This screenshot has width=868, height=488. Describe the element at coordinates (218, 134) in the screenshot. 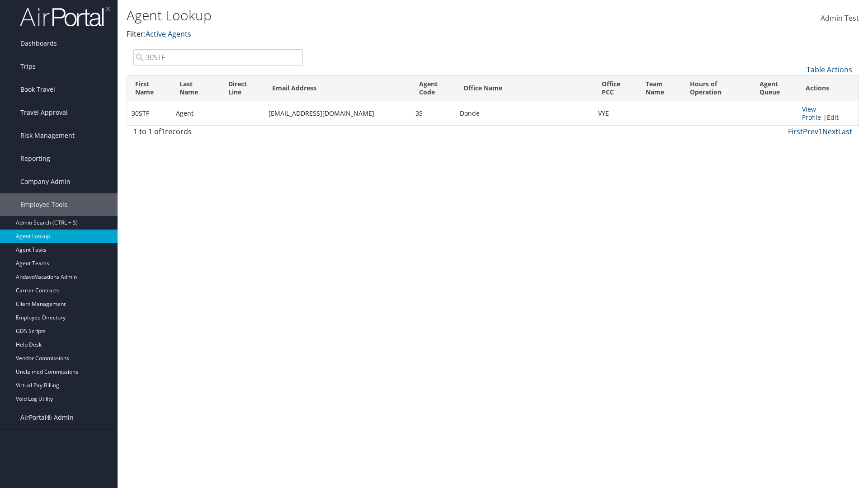

I see `div: 1 to 1 of records` at that location.